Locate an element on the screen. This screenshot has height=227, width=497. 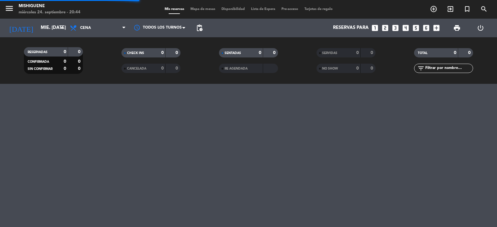
span: TOTAL is located at coordinates (423, 53).